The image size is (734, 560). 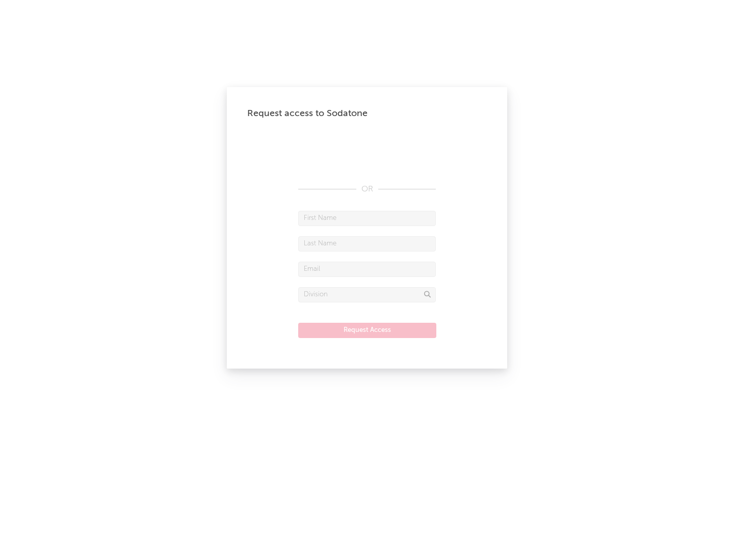 What do you see at coordinates (367, 295) in the screenshot?
I see `input: Division` at bounding box center [367, 295].